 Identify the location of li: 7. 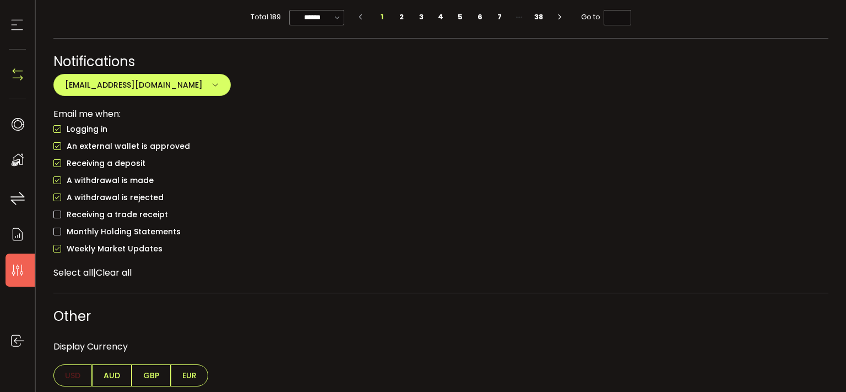
(499, 17).